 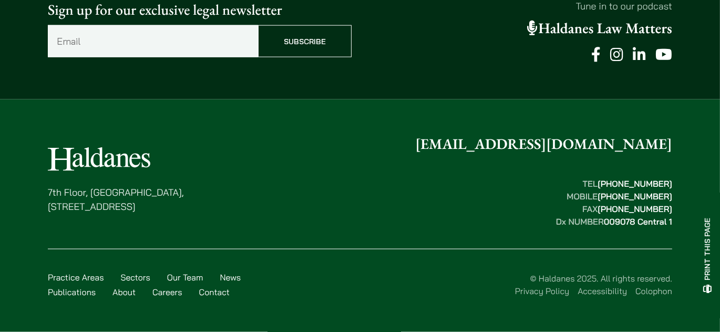 I want to click on a: Practice Areas, so click(x=76, y=277).